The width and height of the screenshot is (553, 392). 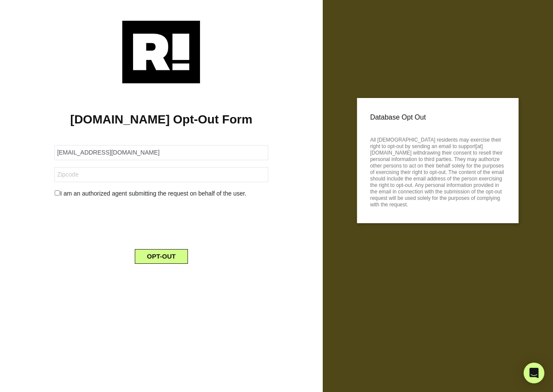 I want to click on input: Email Address, so click(x=161, y=153).